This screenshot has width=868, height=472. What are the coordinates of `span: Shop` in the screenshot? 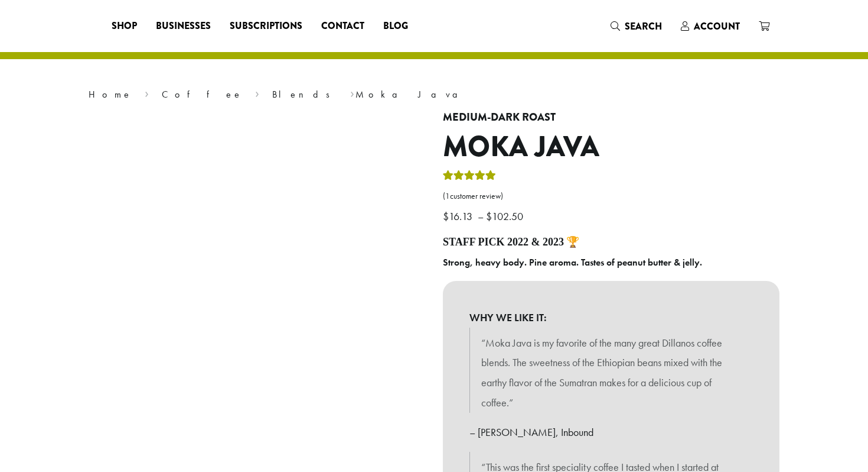 It's located at (124, 26).